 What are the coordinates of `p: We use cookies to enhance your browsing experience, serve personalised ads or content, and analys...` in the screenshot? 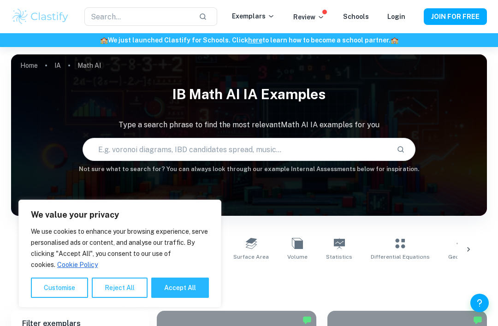 It's located at (120, 248).